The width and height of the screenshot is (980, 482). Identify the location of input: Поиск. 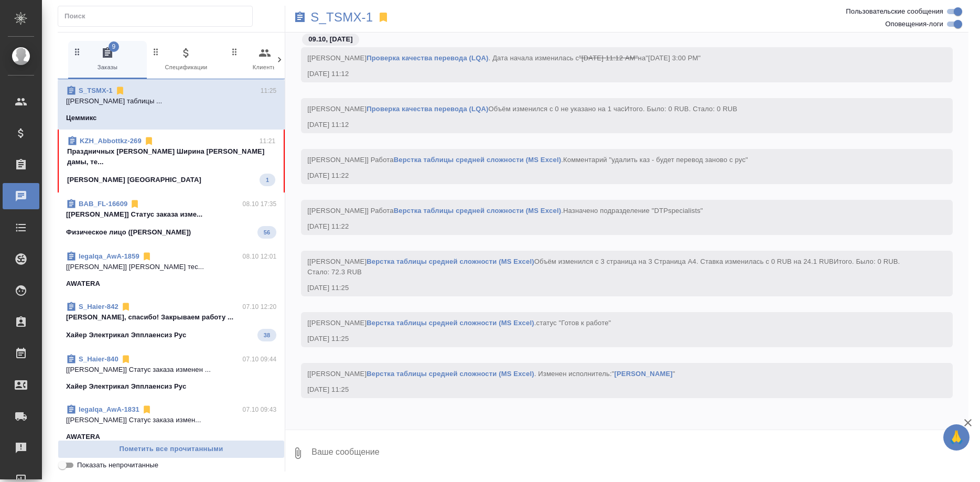
(158, 16).